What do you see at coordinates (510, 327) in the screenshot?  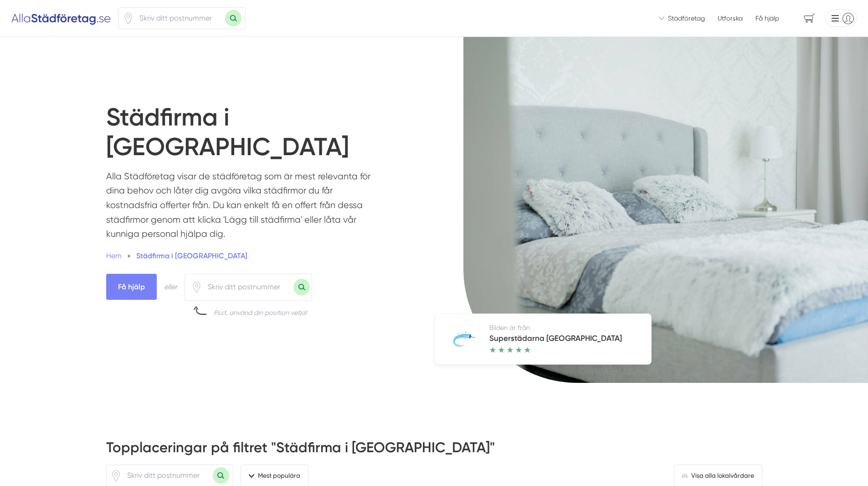 I see `span: Bilden är från` at bounding box center [510, 327].